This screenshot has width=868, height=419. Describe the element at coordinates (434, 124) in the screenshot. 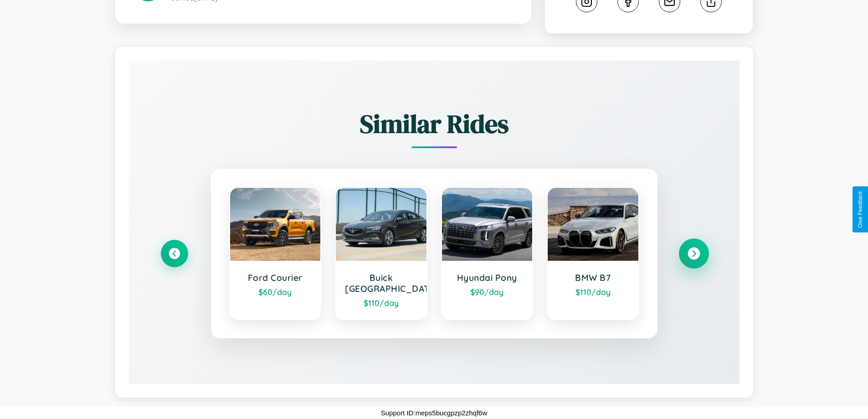

I see `h2: Similar Rides` at that location.